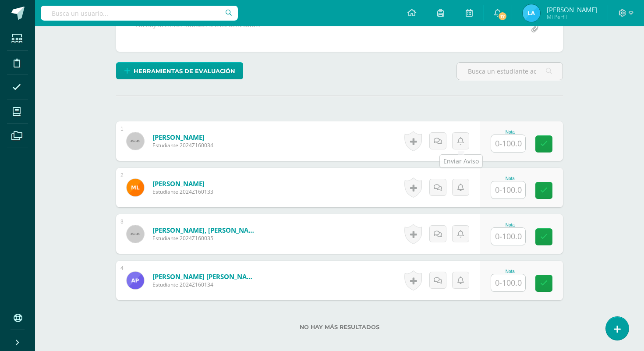  What do you see at coordinates (572, 16) in the screenshot?
I see `span: Mi Perfil` at bounding box center [572, 16].